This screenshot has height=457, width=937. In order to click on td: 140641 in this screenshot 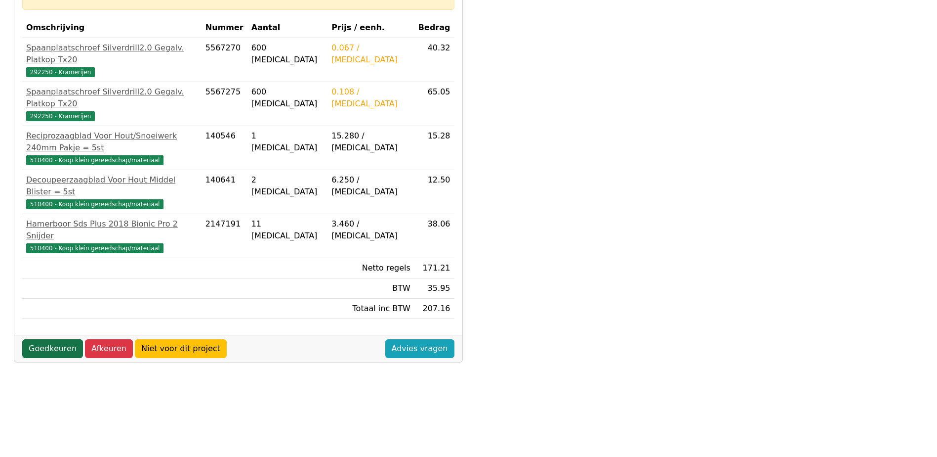, I will do `click(224, 192)`.